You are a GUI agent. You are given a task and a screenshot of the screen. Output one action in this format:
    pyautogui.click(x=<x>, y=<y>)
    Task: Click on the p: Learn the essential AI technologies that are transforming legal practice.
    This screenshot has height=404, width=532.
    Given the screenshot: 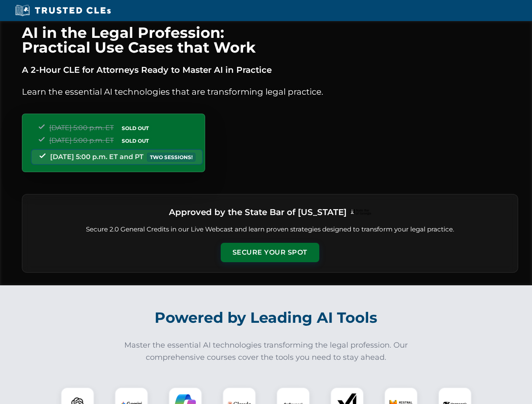 What is the action you would take?
    pyautogui.click(x=270, y=92)
    